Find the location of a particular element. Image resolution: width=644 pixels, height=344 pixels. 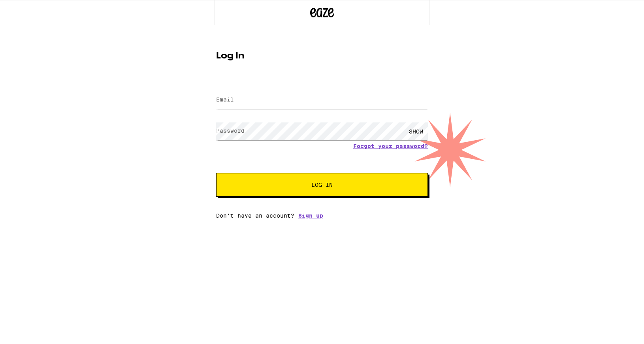

a: Forgot your password? is located at coordinates (390, 146).